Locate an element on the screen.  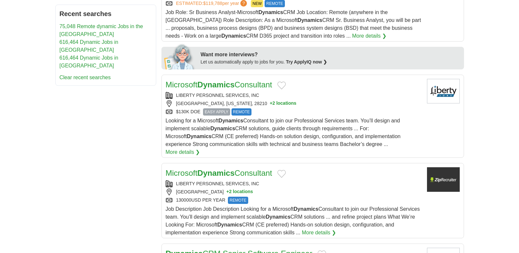
div: 130000USD PER YEAR is located at coordinates (294, 200).